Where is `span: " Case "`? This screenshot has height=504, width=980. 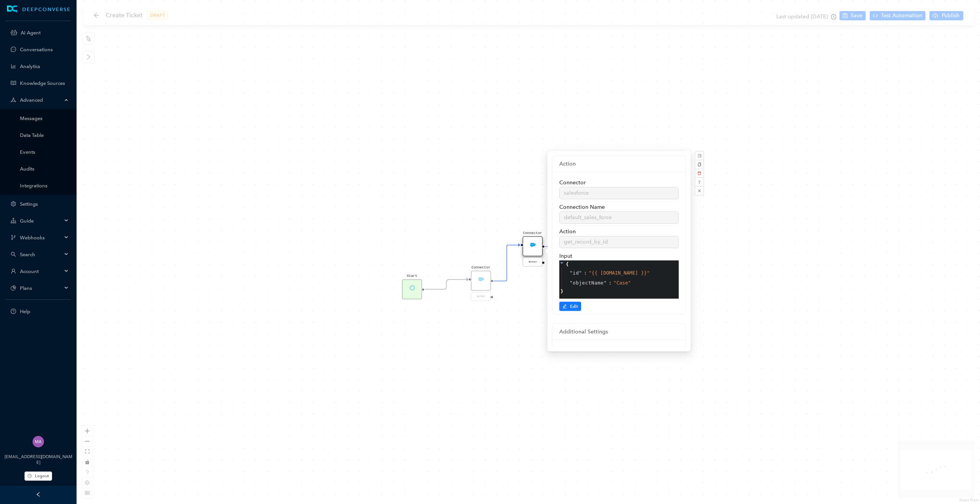
span: " Case " is located at coordinates (623, 283).